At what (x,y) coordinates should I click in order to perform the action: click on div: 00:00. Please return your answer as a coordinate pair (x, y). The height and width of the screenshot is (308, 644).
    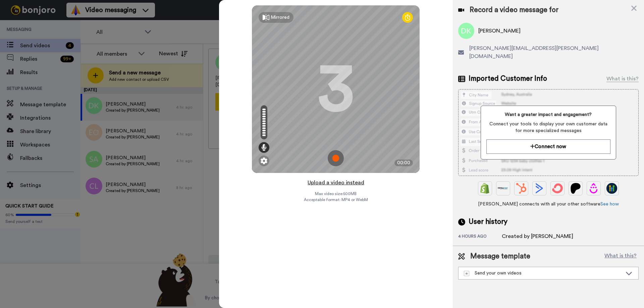
    Looking at the image, I should click on (404, 163).